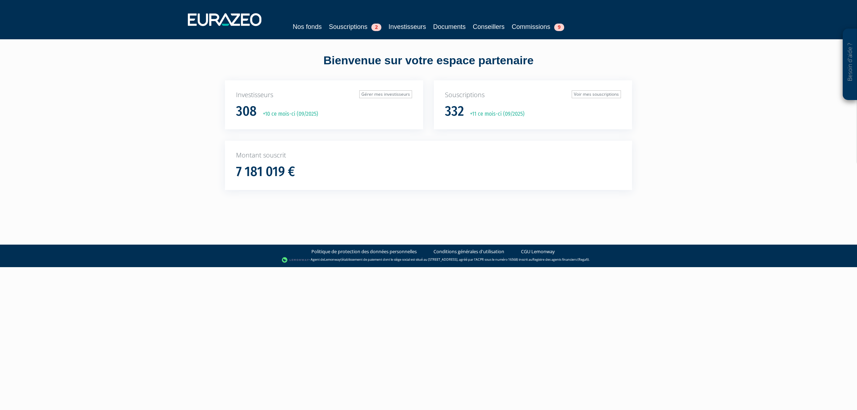  Describe the element at coordinates (538, 251) in the screenshot. I see `a: CGU Lemonway` at that location.